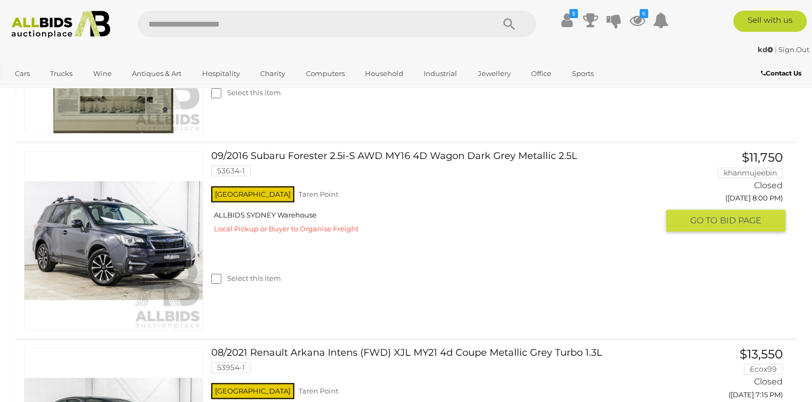  Describe the element at coordinates (740, 220) in the screenshot. I see `span: BID PAGE` at that location.